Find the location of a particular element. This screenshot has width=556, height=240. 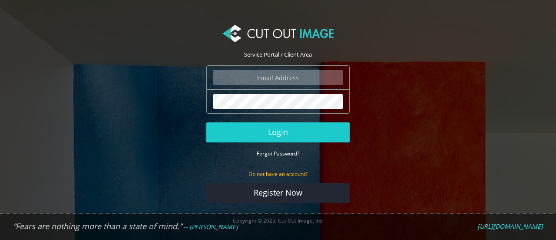

a: Register Now is located at coordinates (278, 193).